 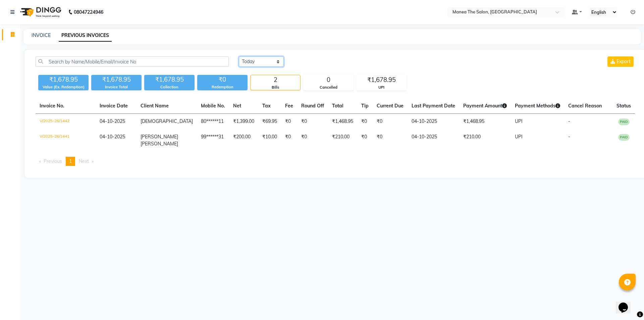 I want to click on input: Search by Name/Mobile/Email/Invoice No, so click(x=132, y=62).